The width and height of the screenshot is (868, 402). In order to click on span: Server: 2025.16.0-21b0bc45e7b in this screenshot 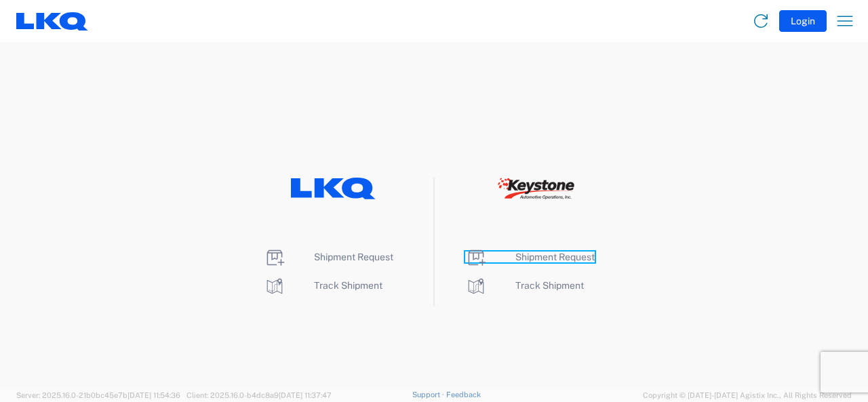, I will do `click(99, 396)`.